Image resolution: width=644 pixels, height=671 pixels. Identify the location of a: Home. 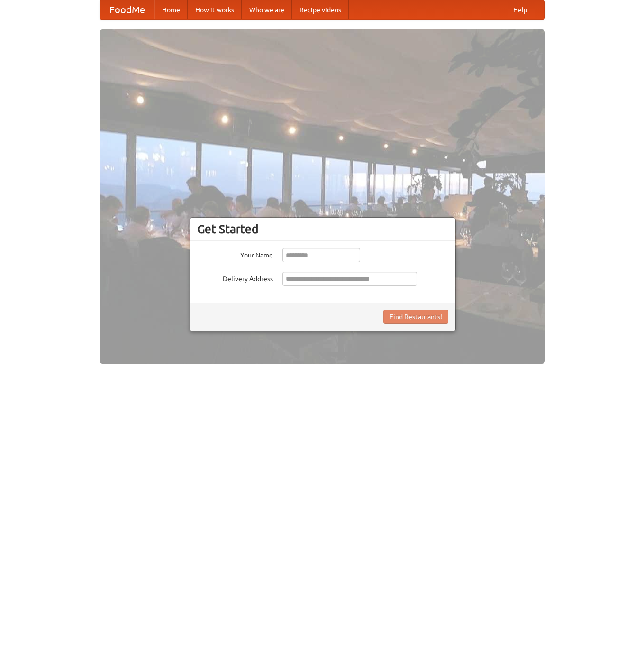
(171, 10).